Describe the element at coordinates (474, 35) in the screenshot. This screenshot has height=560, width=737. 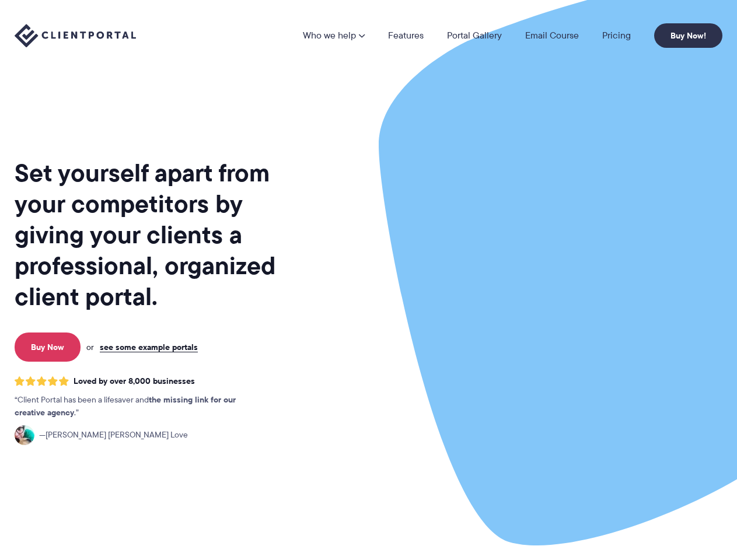
I see `a: Portal Gallery` at that location.